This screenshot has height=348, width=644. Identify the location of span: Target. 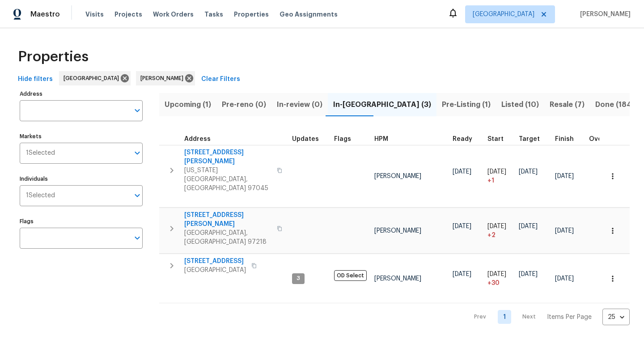
(529, 139).